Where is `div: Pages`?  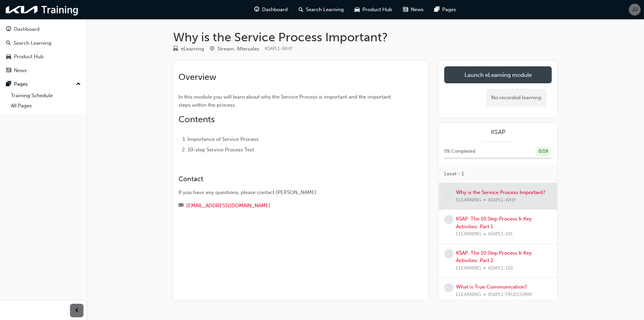 div: Pages is located at coordinates (21, 84).